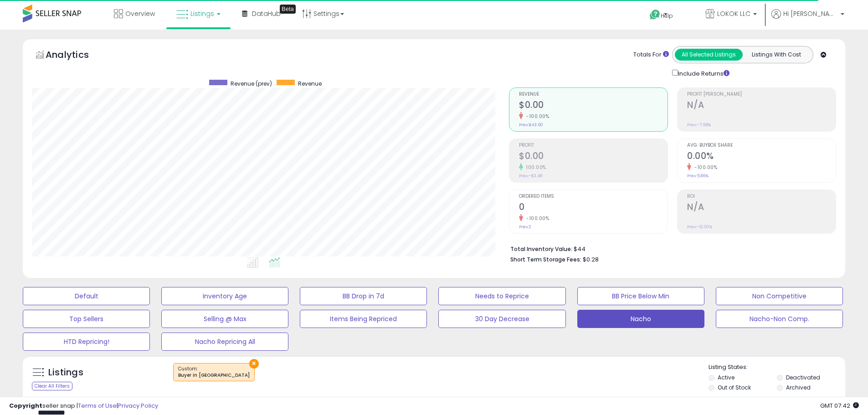 This screenshot has height=415, width=868. I want to click on h2: 0.00%, so click(761, 157).